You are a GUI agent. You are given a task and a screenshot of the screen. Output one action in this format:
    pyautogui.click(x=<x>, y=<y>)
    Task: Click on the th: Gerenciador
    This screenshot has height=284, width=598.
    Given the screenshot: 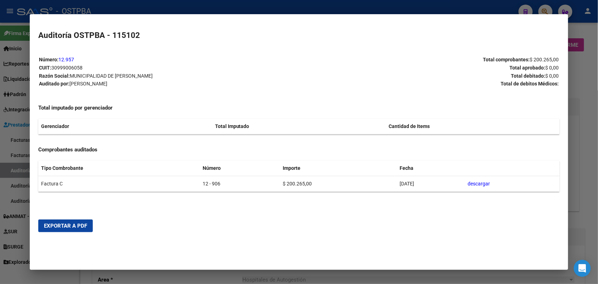 What is the action you would take?
    pyautogui.click(x=125, y=126)
    